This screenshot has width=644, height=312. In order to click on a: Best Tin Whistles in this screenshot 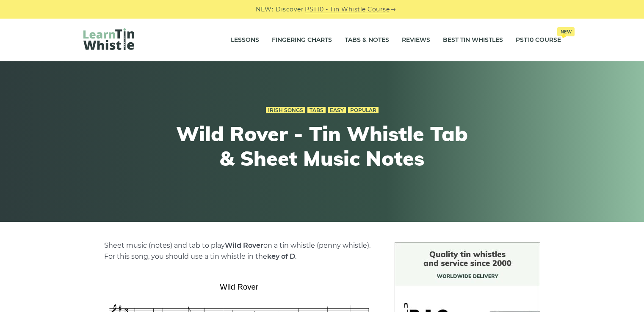, I will do `click(473, 40)`.